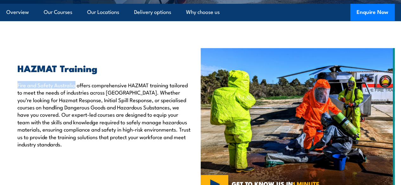 This screenshot has width=401, height=185. Describe the element at coordinates (58, 12) in the screenshot. I see `a: Our Courses` at that location.